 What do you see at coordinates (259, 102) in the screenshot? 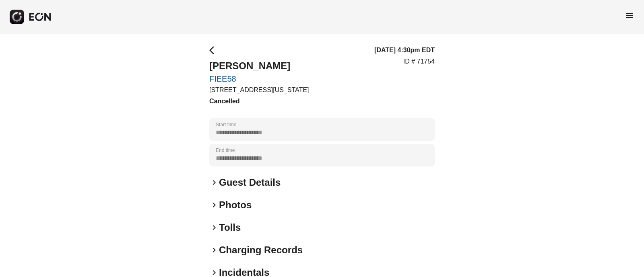
I see `h3: Cancelled` at bounding box center [259, 102].